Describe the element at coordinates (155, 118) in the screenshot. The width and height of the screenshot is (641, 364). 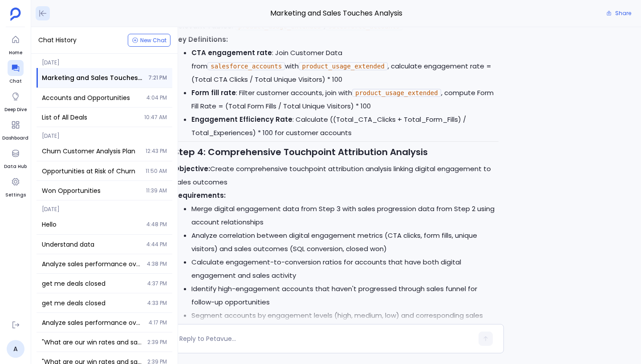
I see `span: 10:47 AM` at that location.